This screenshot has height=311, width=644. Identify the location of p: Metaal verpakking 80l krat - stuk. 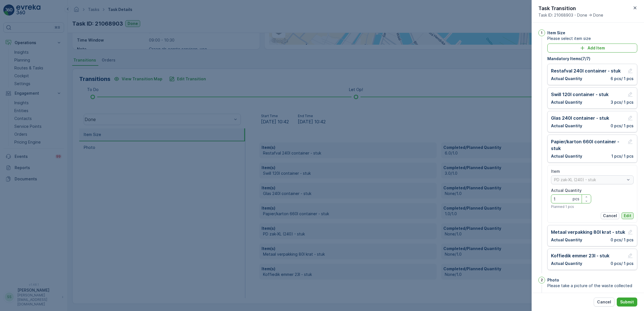
(588, 232).